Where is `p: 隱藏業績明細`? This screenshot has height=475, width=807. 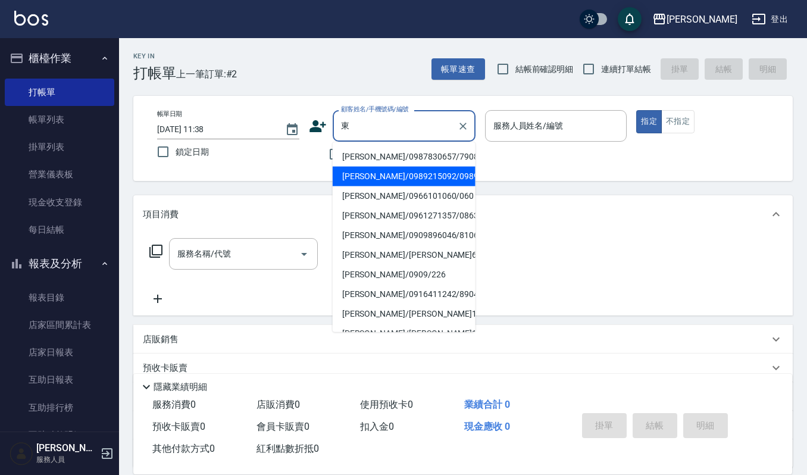 p: 隱藏業績明細 is located at coordinates (180, 387).